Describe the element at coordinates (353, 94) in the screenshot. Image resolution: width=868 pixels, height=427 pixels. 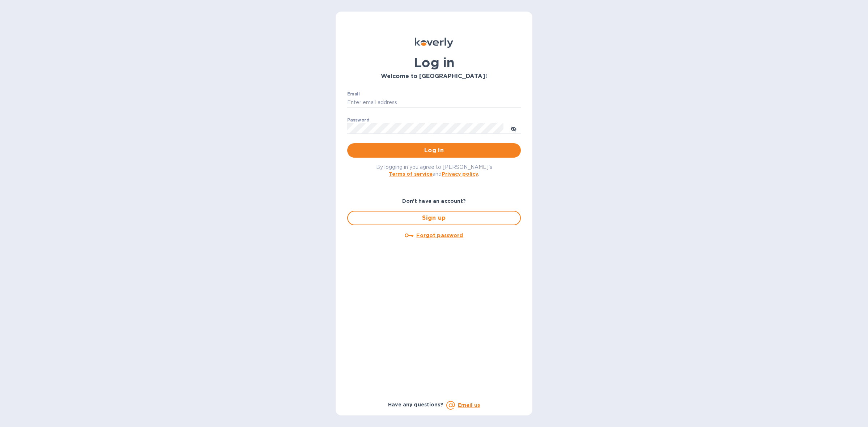
I see `label: Email` at that location.